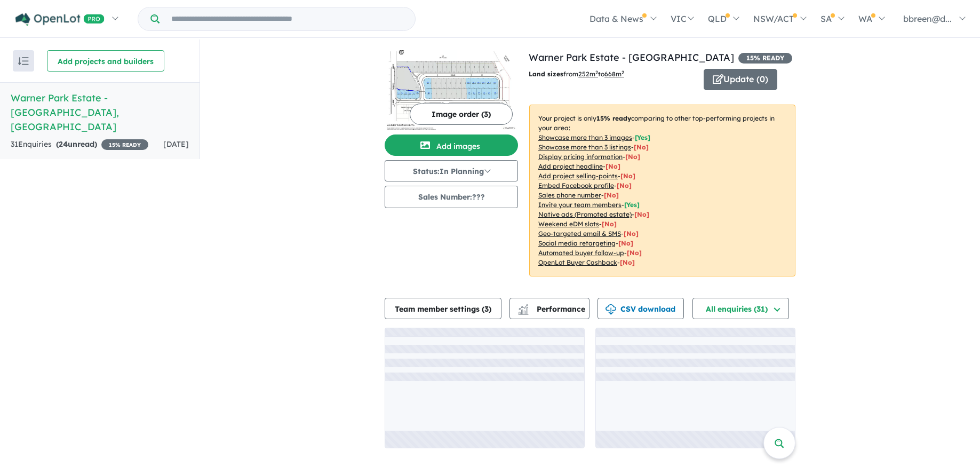 The height and width of the screenshot is (475, 980). What do you see at coordinates (570, 166) in the screenshot?
I see `u: Add project headline` at bounding box center [570, 166].